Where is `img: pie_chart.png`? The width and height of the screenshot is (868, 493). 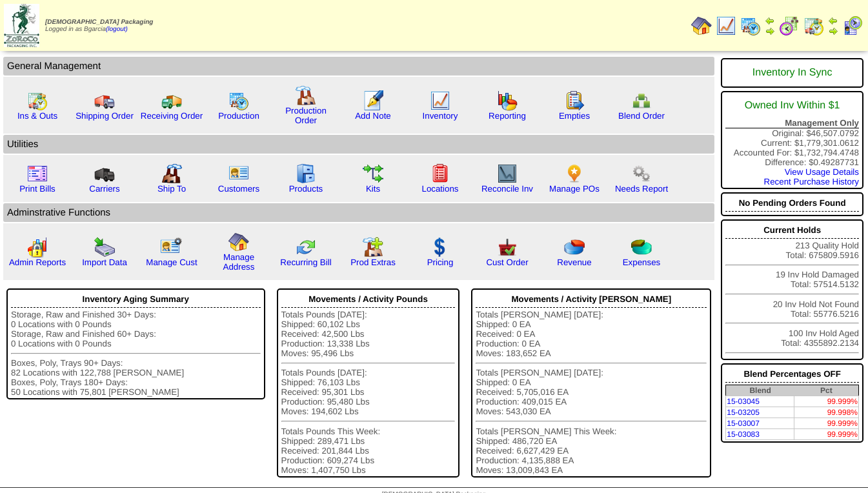
img: pie_chart.png is located at coordinates (574, 247).